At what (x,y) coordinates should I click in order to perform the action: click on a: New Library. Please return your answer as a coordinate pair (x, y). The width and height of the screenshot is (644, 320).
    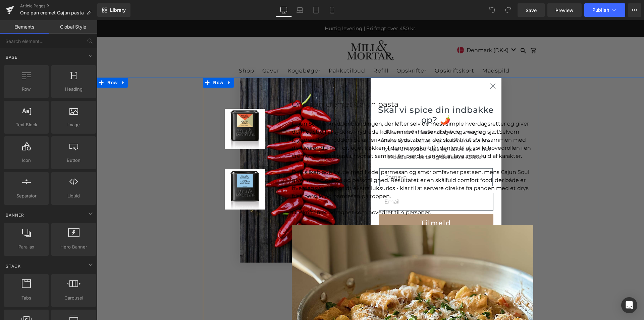
    Looking at the image, I should click on (114, 10).